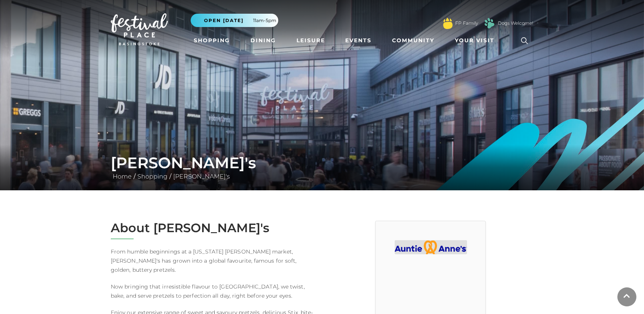 The image size is (644, 314). I want to click on img: Festival Place Logo, so click(139, 29).